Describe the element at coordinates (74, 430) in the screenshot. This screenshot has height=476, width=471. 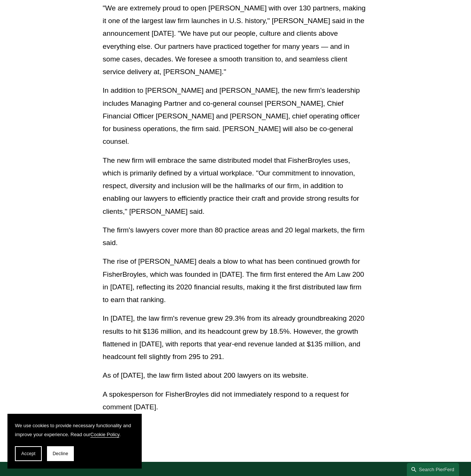
I see `p: We use cookies to provide necessary functionality and improve your experience. Read our .` at that location.